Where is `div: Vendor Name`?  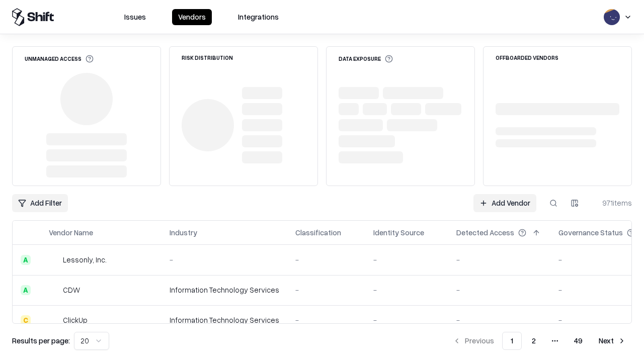
div: Vendor Name is located at coordinates (71, 232).